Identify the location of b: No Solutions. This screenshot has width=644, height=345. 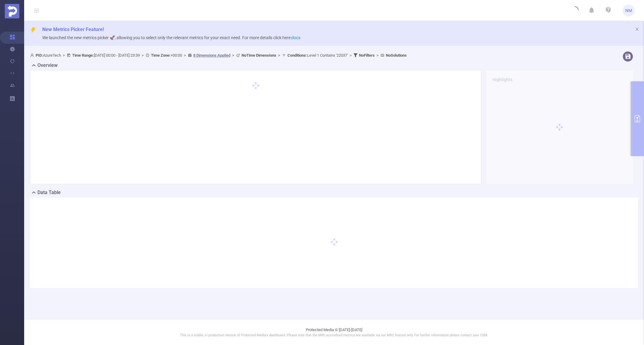
(396, 56).